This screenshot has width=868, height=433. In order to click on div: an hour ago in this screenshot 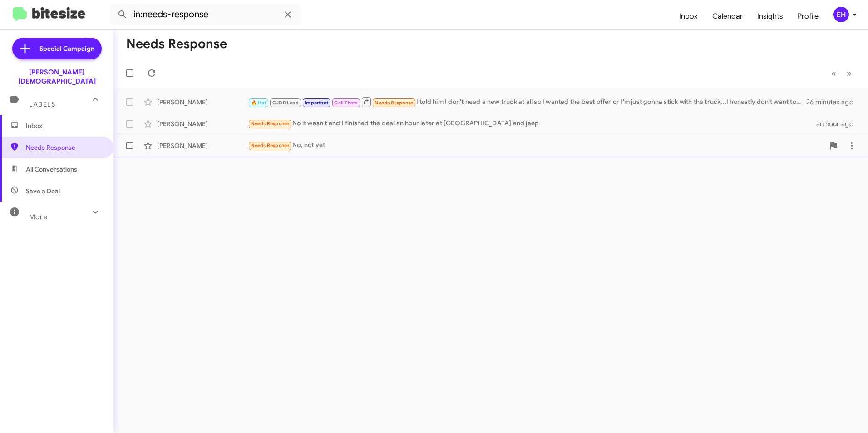, I will do `click(838, 124)`.